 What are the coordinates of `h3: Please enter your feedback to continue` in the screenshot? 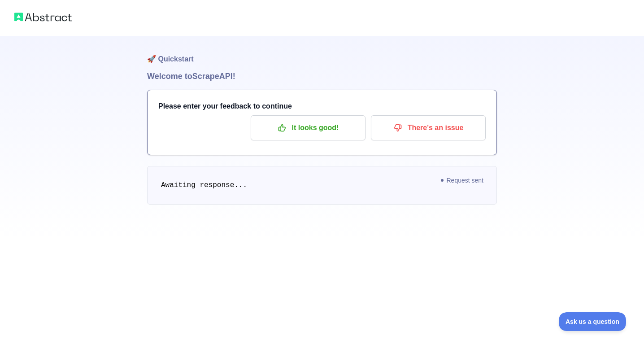 It's located at (322, 106).